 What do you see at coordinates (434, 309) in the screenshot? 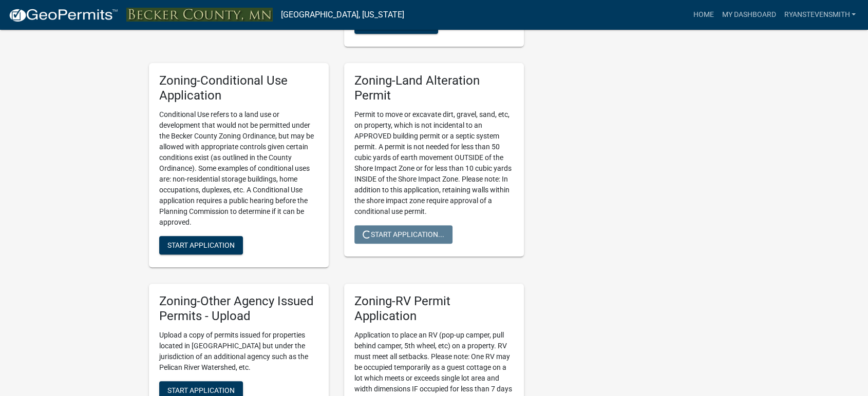
I see `h5: Zoning-RV Permit Application` at bounding box center [434, 309].